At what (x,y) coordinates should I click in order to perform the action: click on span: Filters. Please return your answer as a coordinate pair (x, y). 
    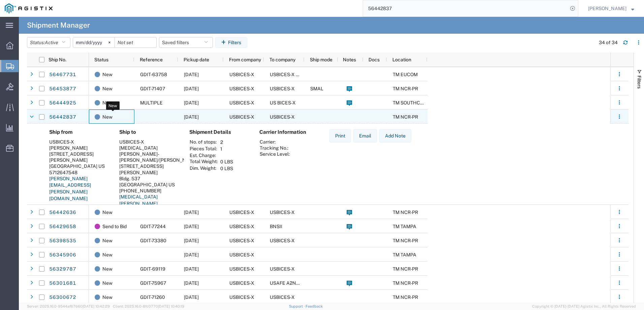
    Looking at the image, I should click on (639, 82).